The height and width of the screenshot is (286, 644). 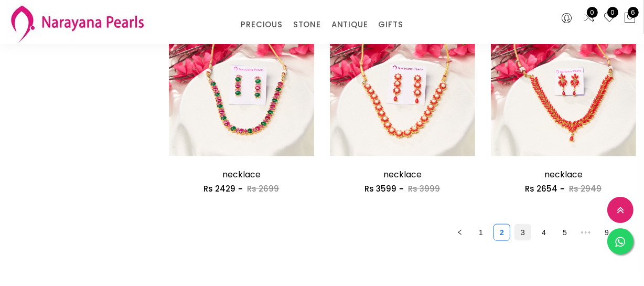 What do you see at coordinates (523, 232) in the screenshot?
I see `a: 3` at bounding box center [523, 232].